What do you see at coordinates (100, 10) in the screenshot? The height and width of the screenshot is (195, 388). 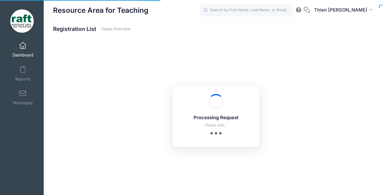 I see `h1: Resource Area for Teaching` at bounding box center [100, 10].